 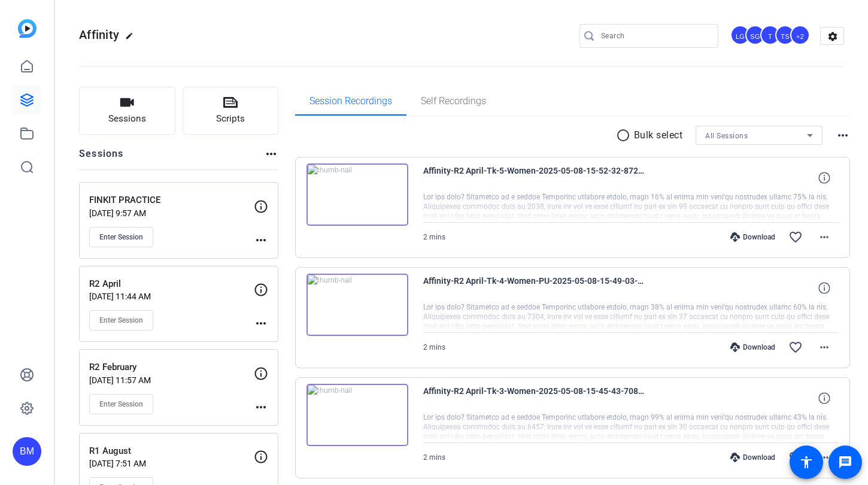 What do you see at coordinates (534, 399) in the screenshot?
I see `span: Affinity-R2 April-Tk-3-Women-2025-05-08-15-45-43-708-0` at bounding box center [534, 399].